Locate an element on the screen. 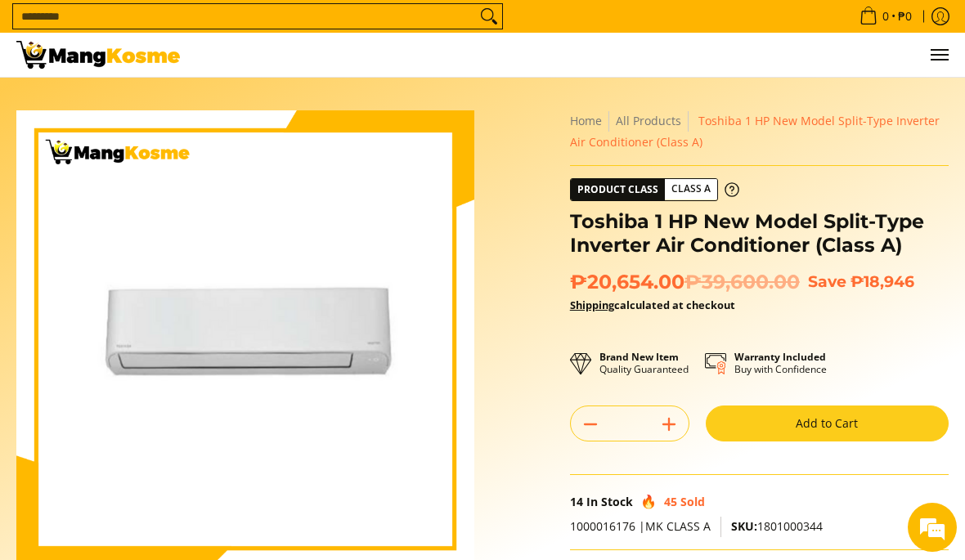 This screenshot has height=560, width=965. span: Product Class is located at coordinates (618, 190).